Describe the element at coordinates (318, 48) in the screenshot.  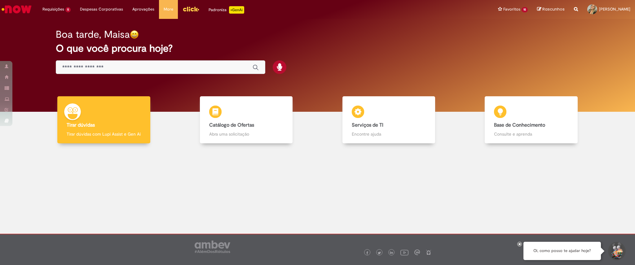
I see `h2: O que você procura hoje?` at that location.